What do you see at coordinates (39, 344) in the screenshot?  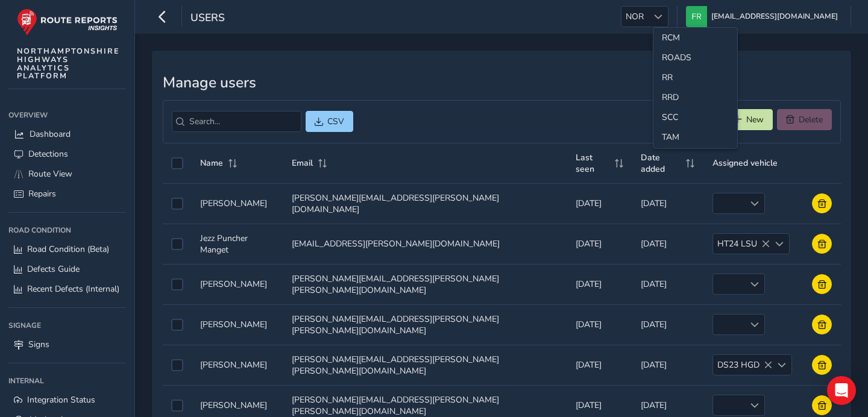 I see `span: Signs` at bounding box center [39, 344].